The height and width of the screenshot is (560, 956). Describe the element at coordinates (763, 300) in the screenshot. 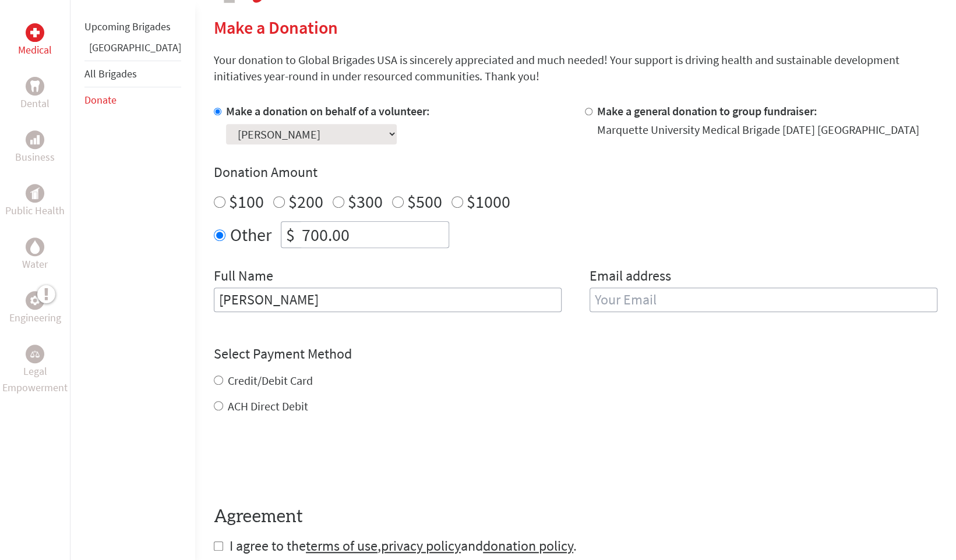

I see `input: Your Email` at that location.